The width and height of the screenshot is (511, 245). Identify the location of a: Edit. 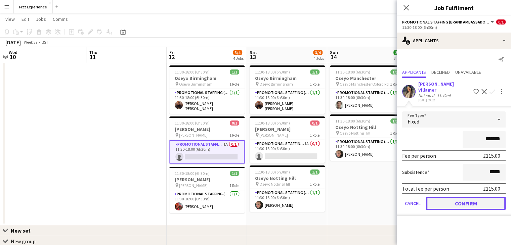
(25, 19).